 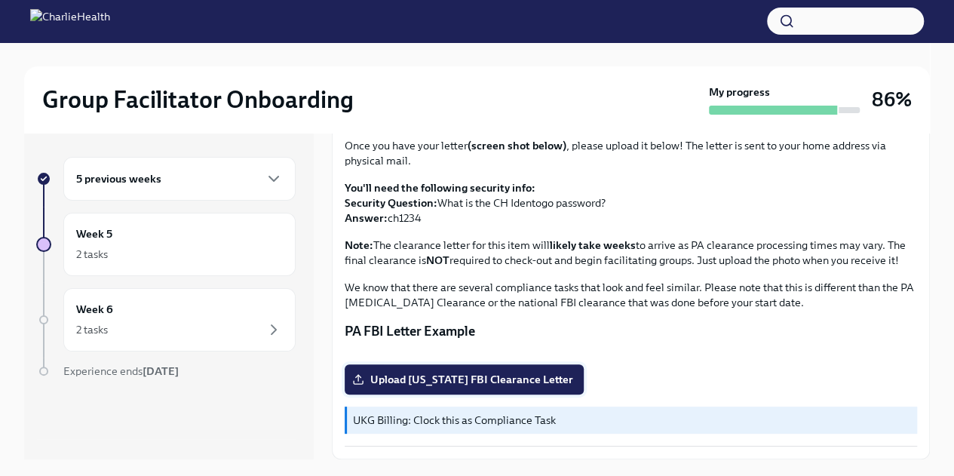 I want to click on strong: (screen shot below), so click(x=516, y=145).